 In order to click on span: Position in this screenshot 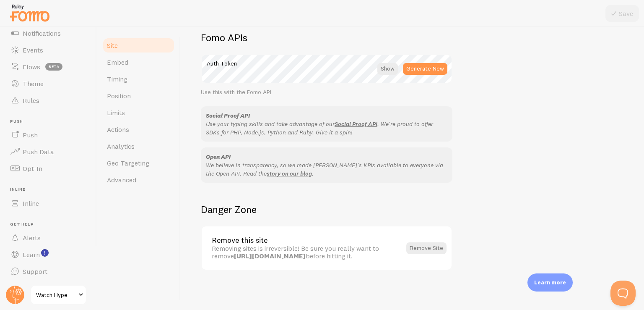, I will do `click(119, 96)`.